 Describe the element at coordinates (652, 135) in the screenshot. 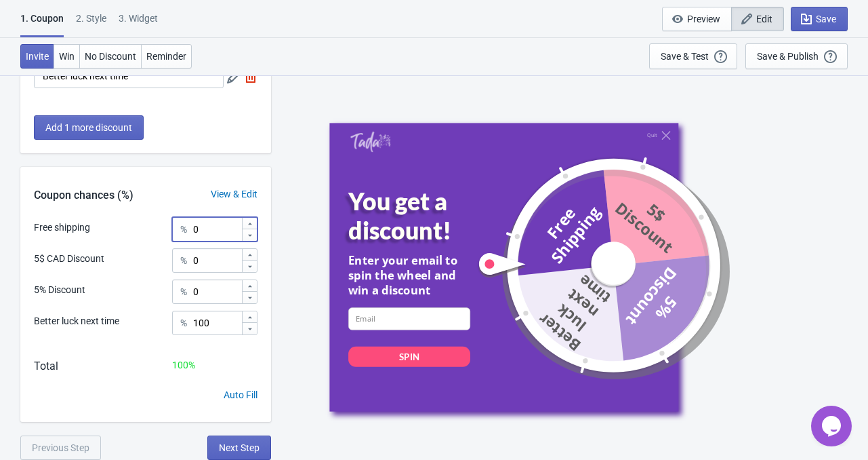

I see `div: Quit` at that location.